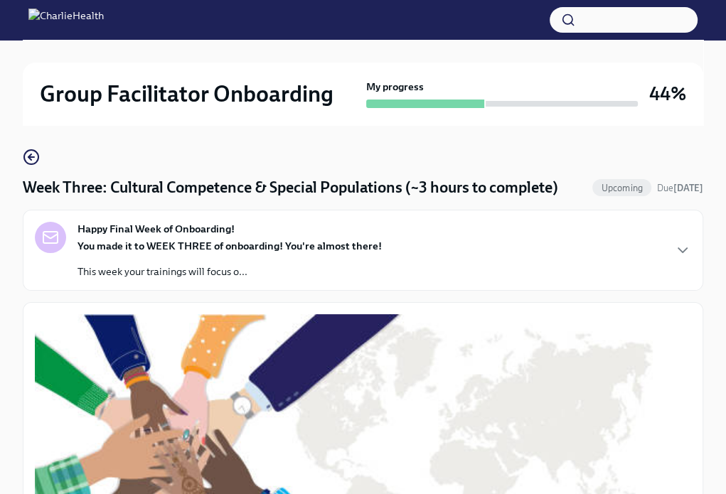 This screenshot has width=726, height=494. I want to click on strong: You made it to WEEK THREE of onboarding! You're almost there!, so click(230, 246).